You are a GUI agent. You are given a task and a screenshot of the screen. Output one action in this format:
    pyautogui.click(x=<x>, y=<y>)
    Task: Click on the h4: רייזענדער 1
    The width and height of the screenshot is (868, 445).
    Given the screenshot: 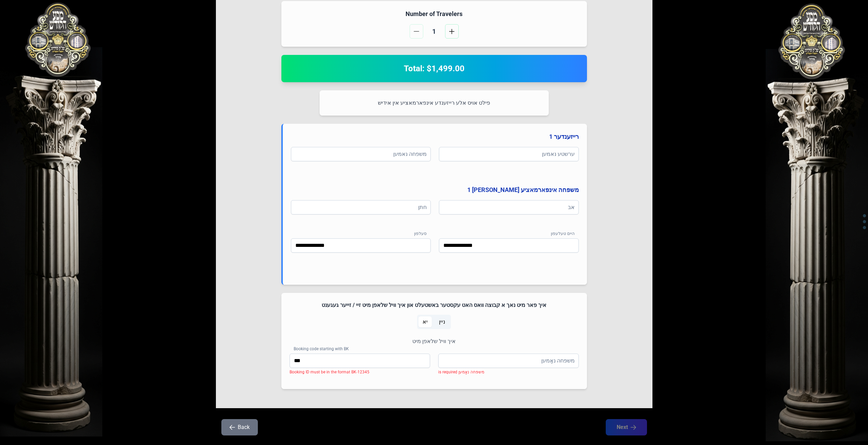 What is the action you would take?
    pyautogui.click(x=435, y=136)
    